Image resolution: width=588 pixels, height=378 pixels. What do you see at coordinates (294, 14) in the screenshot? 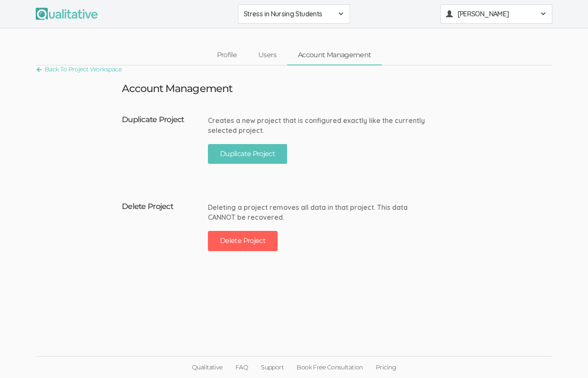
I see `button: Stress in Nursing Students` at bounding box center [294, 14].